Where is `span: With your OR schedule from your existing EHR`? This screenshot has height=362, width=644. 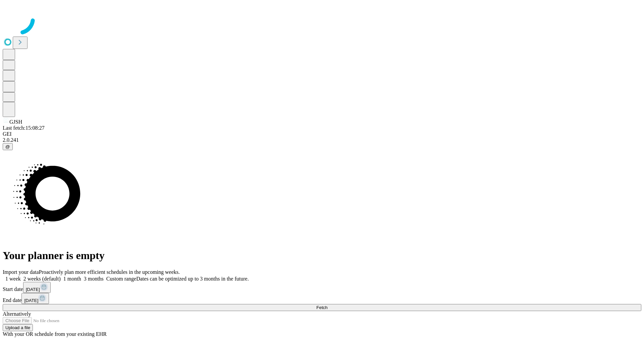
span: With your OR schedule from your existing EHR is located at coordinates (54, 334).